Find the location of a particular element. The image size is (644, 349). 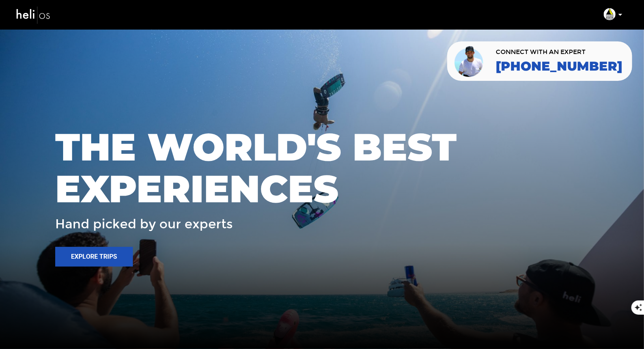

img: b3bcc865aaab25ac3536b0227bee0eb5.png is located at coordinates (610, 14).